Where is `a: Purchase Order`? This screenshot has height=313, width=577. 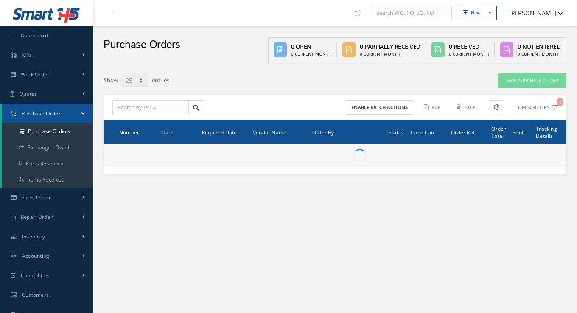
a: Purchase Order is located at coordinates (48, 114).